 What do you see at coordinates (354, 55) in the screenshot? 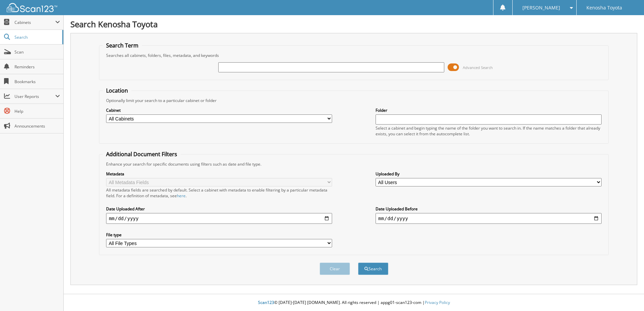
I see `div: Searches all cabinets, folders, files, metadata, and keywords` at bounding box center [354, 55].